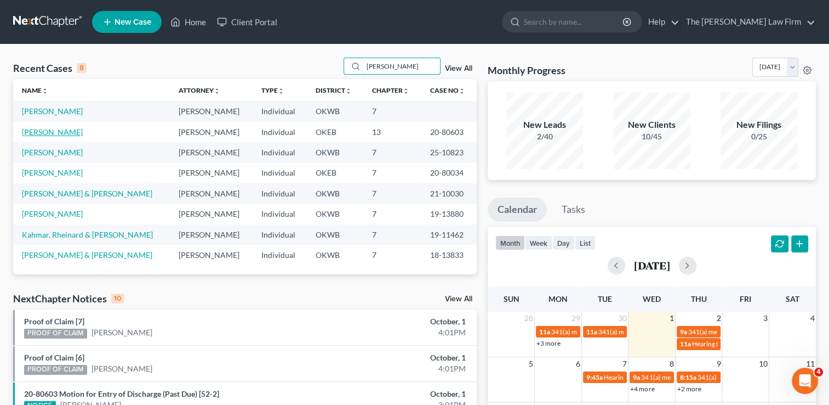 The image size is (829, 405). What do you see at coordinates (449, 152) in the screenshot?
I see `td: 25-10823` at bounding box center [449, 152].